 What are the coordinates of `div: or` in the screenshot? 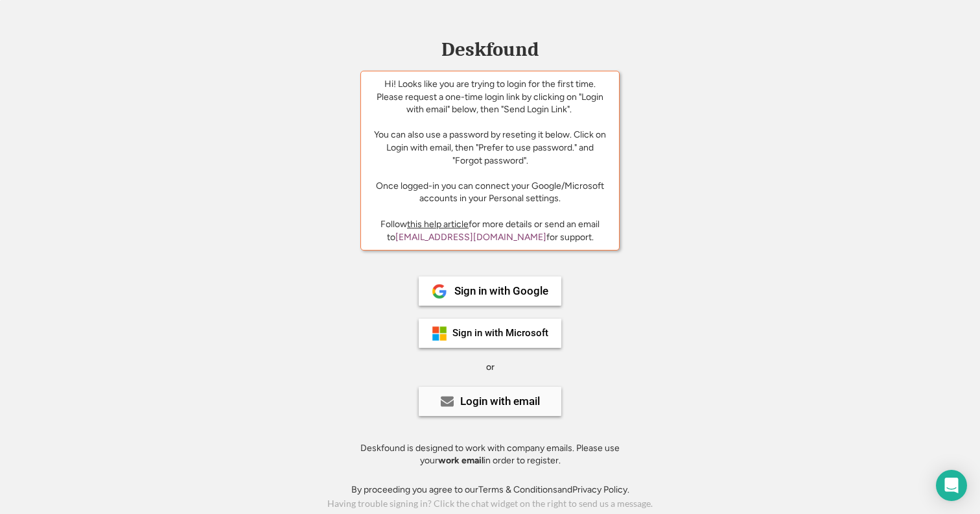 It's located at (490, 367).